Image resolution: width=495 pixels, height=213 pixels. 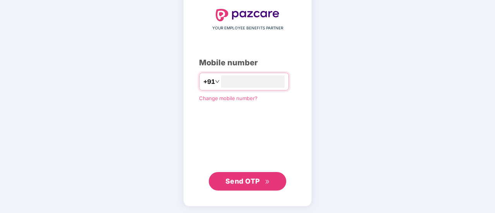 I want to click on div: Mobile number, so click(x=247, y=63).